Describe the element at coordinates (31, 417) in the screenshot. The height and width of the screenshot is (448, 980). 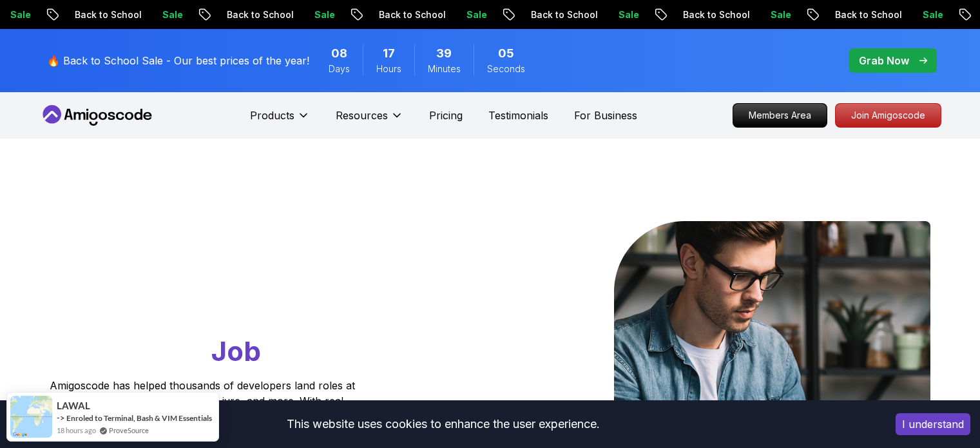
I see `img: provesource social proof notification image` at that location.